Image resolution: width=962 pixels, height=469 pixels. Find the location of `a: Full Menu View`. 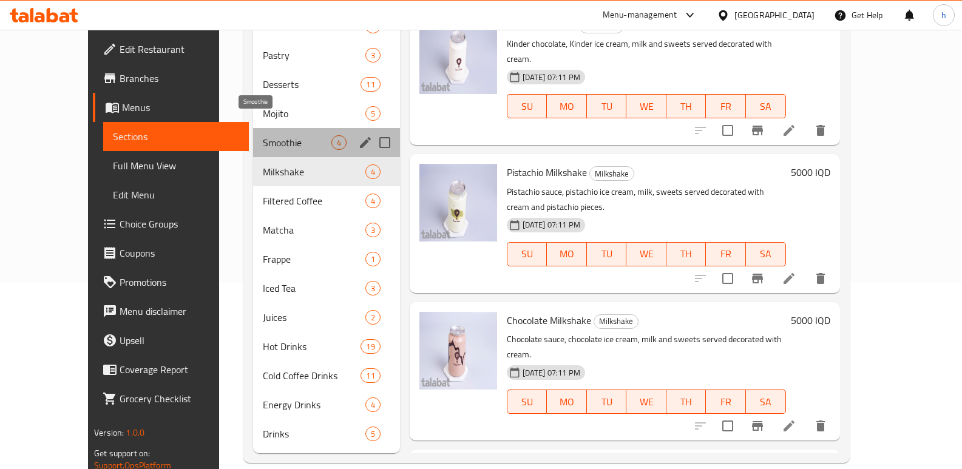

a: Full Menu View is located at coordinates (176, 166).